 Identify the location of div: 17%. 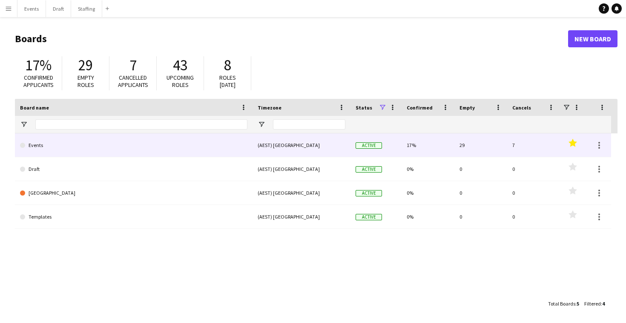
(428, 145).